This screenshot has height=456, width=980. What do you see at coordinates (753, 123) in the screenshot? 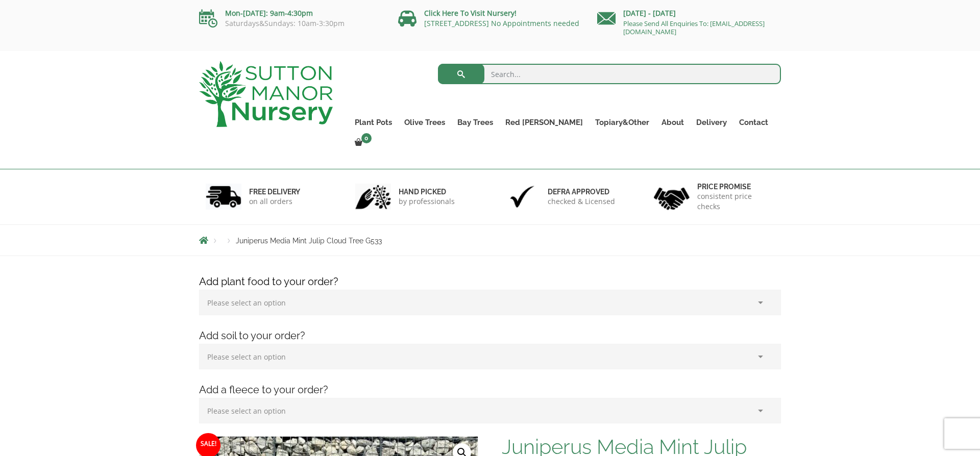
I see `a: Contact` at bounding box center [753, 123].